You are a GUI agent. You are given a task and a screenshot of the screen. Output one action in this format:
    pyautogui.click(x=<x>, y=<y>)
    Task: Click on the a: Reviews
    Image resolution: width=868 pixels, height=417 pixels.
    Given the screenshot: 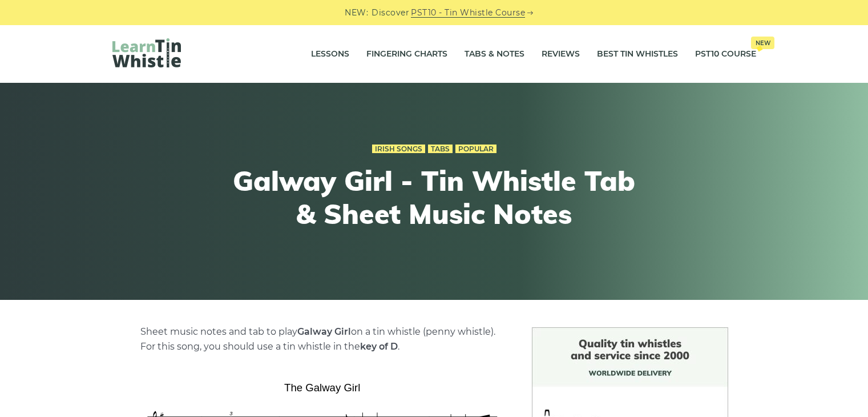 What is the action you would take?
    pyautogui.click(x=561, y=54)
    